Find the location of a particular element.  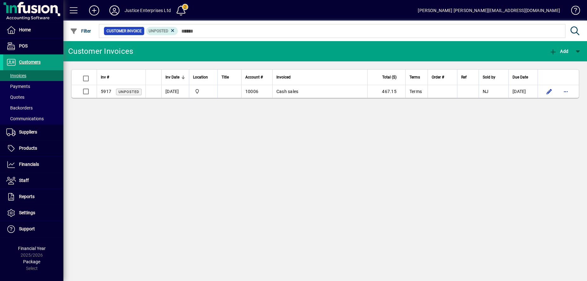

a: Payments is located at coordinates (33, 87).